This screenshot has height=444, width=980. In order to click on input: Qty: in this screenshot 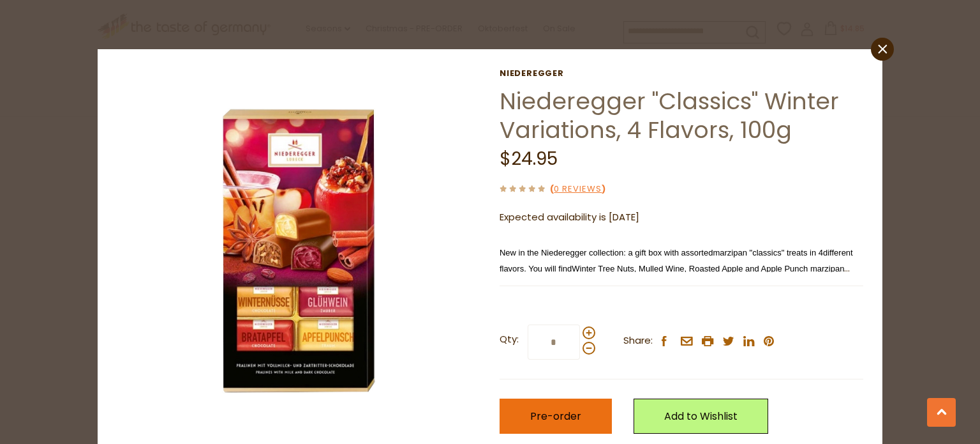, I will do `click(554, 342)`.